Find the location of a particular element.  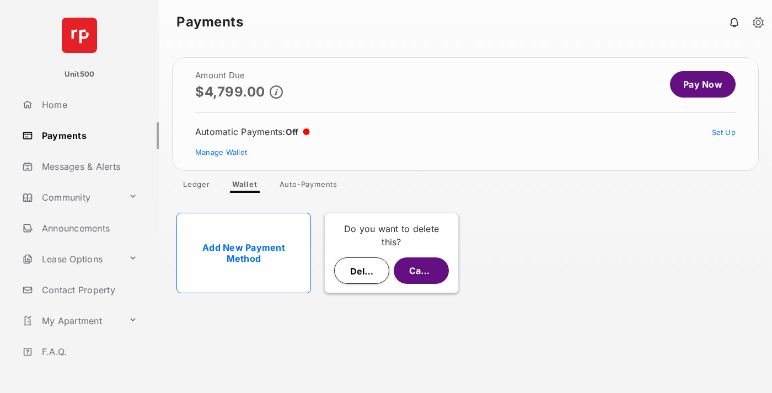

a: Community is located at coordinates (71, 197).